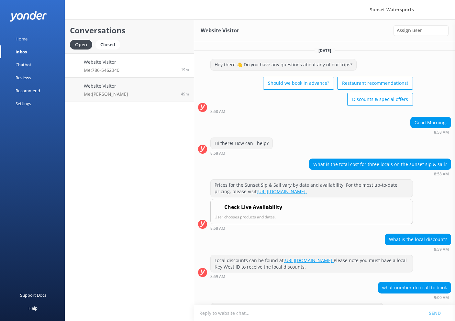 Image resolution: width=455 pixels, height=321 pixels. I want to click on img: yonder-white-logo.png, so click(28, 16).